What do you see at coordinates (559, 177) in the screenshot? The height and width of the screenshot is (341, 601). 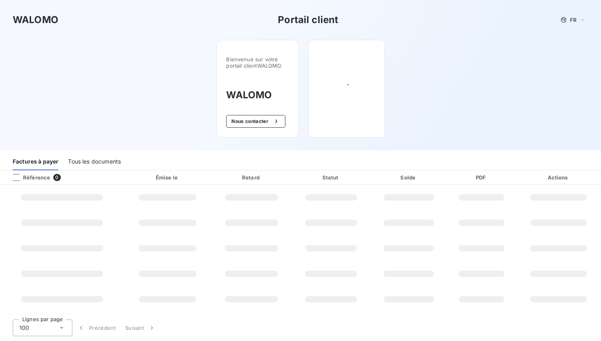 I see `div: Actions` at bounding box center [559, 177].